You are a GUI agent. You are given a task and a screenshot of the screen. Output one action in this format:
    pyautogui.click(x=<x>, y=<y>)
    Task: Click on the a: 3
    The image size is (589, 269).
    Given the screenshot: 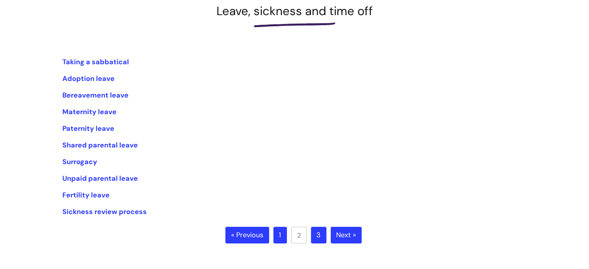 What is the action you would take?
    pyautogui.click(x=319, y=235)
    